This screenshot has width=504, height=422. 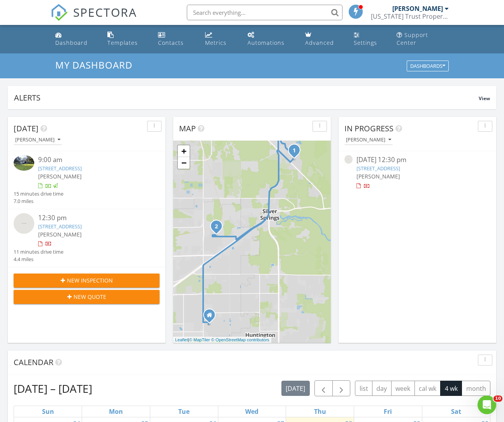 I want to click on div: Contacts, so click(x=171, y=42).